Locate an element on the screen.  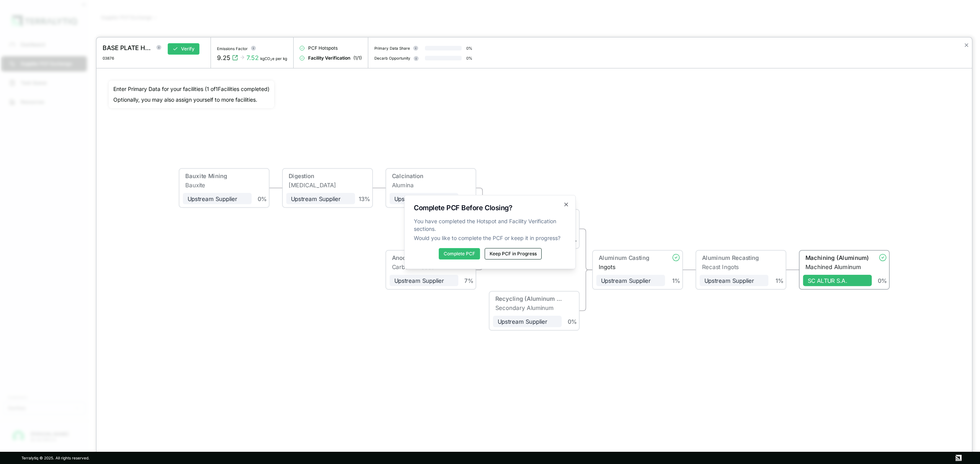
div: Calcination is located at coordinates (423, 176).